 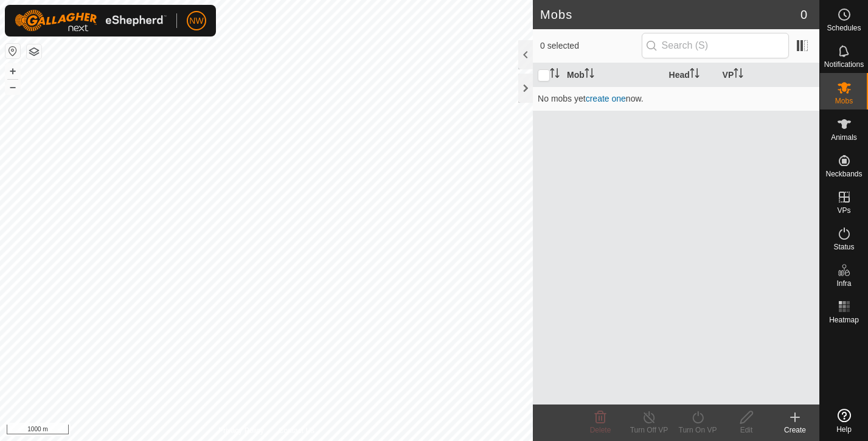 What do you see at coordinates (676, 98) in the screenshot?
I see `td: No mobs yet now.` at bounding box center [676, 98].